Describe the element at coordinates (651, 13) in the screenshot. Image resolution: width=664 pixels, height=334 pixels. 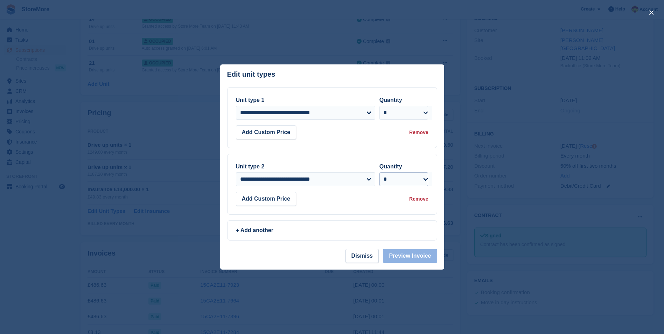
I see `button: close` at that location.